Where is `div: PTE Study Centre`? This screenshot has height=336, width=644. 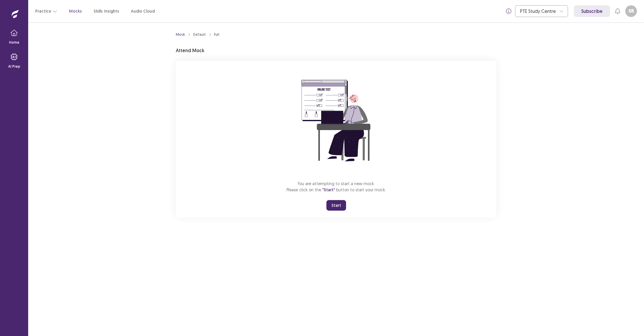 div: PTE Study Centre is located at coordinates (539, 11).